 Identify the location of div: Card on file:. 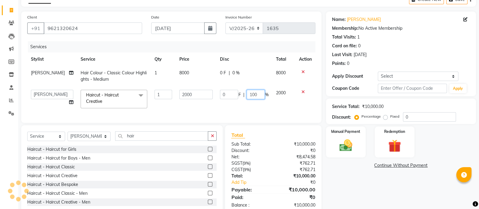
(345, 46).